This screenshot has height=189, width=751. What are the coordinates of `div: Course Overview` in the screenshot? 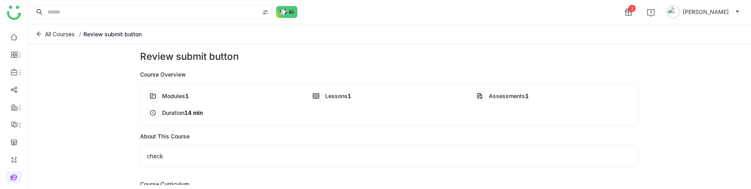 It's located at (389, 74).